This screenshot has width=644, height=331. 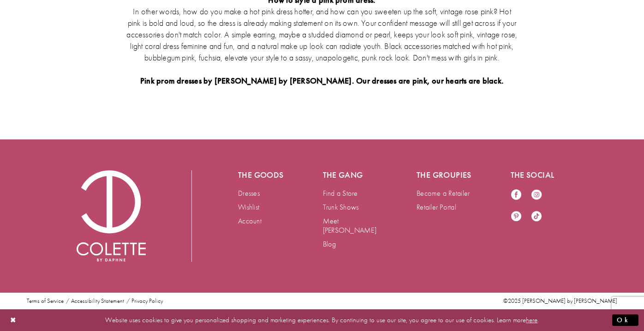 I want to click on a: Privacy Policy, so click(x=147, y=301).